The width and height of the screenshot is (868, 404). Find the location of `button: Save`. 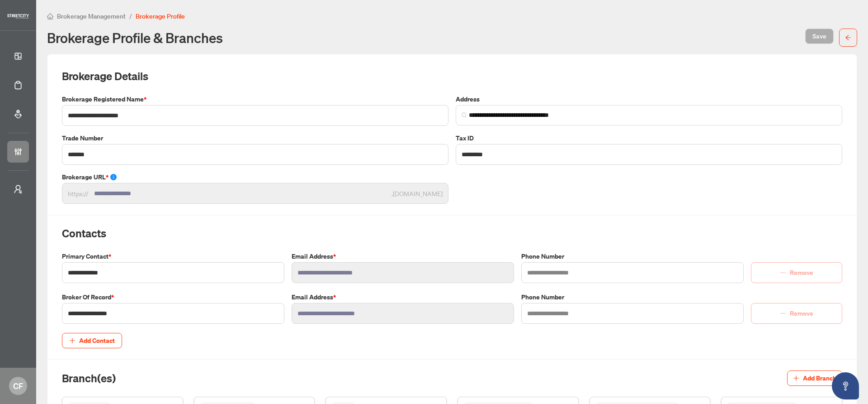

button: Save is located at coordinates (819, 36).